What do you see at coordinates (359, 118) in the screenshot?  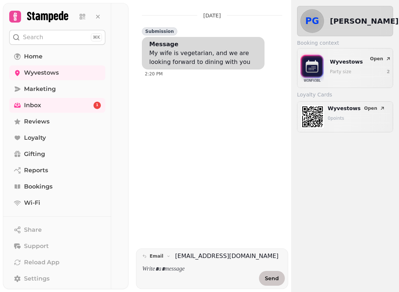 I see `p: 0 point s` at bounding box center [359, 118].